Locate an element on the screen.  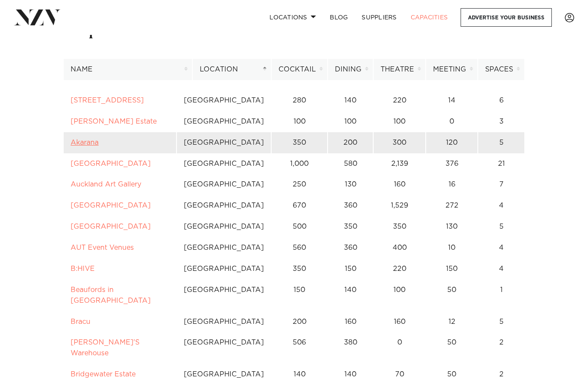
a: Advertise your business is located at coordinates (506, 18).